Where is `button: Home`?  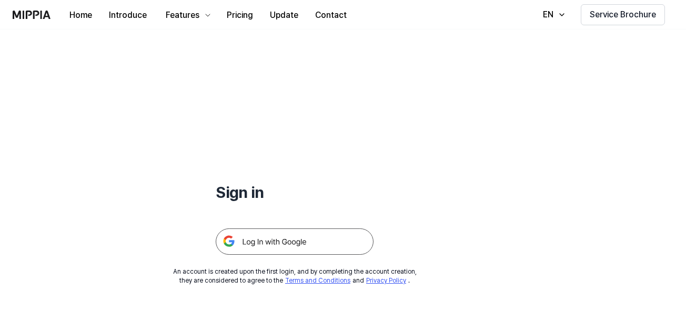
button: Home is located at coordinates (81, 15).